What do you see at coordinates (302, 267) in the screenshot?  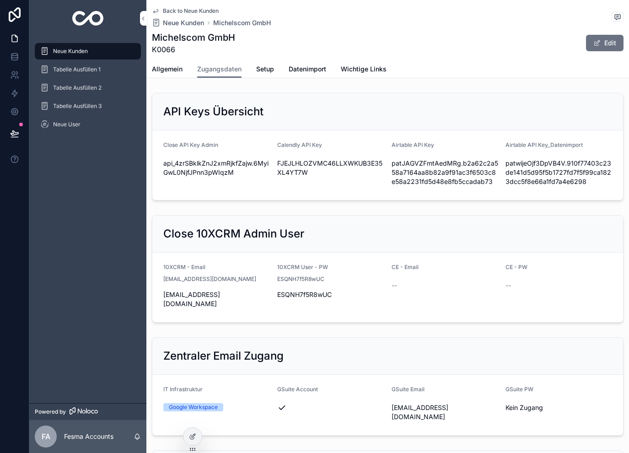 I see `span: 10XCRM User - PW` at bounding box center [302, 267].